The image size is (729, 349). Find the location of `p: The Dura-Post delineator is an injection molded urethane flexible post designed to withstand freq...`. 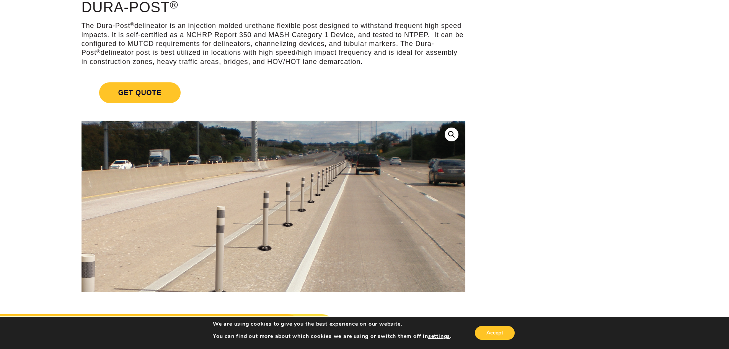

p: The Dura-Post delineator is an injection molded urethane flexible post designed to withstand freq... is located at coordinates (273, 44).